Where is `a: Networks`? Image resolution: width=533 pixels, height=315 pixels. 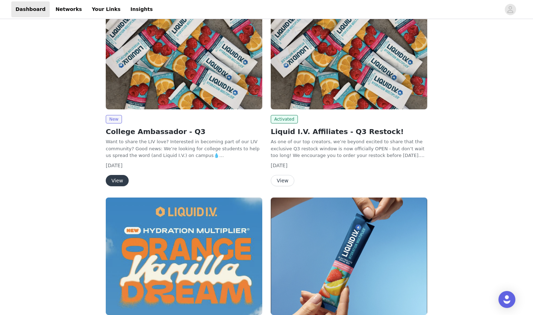
a: Networks is located at coordinates (68, 9).